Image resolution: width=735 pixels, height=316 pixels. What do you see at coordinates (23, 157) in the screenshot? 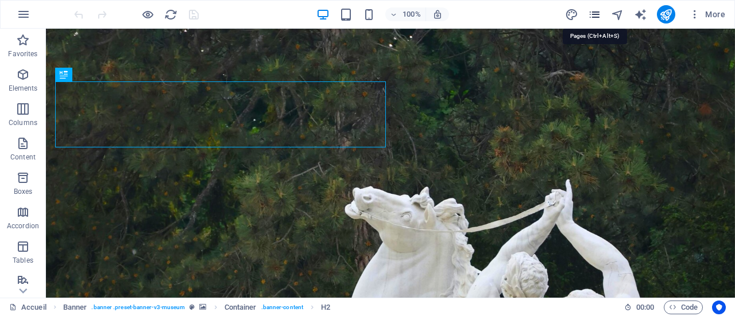
I see `p: Content` at bounding box center [23, 157].